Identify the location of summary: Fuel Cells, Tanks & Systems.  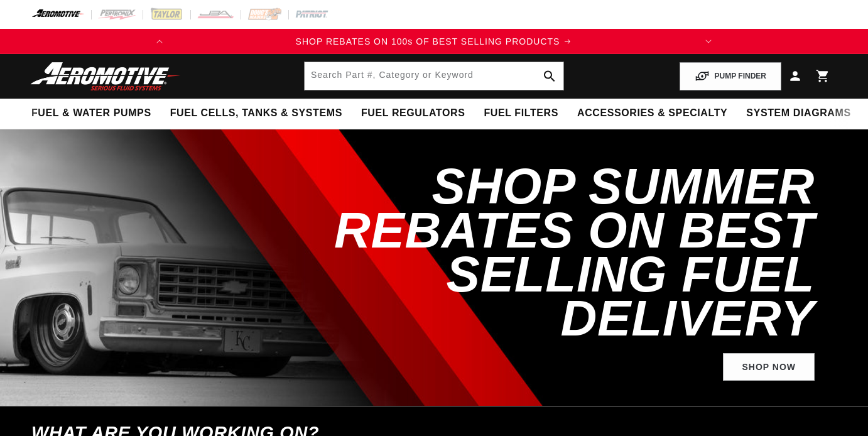
(256, 113).